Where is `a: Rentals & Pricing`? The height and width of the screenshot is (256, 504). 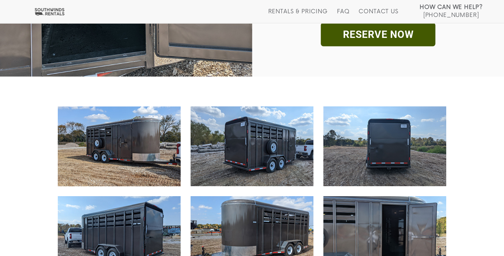 a: Rentals & Pricing is located at coordinates (298, 16).